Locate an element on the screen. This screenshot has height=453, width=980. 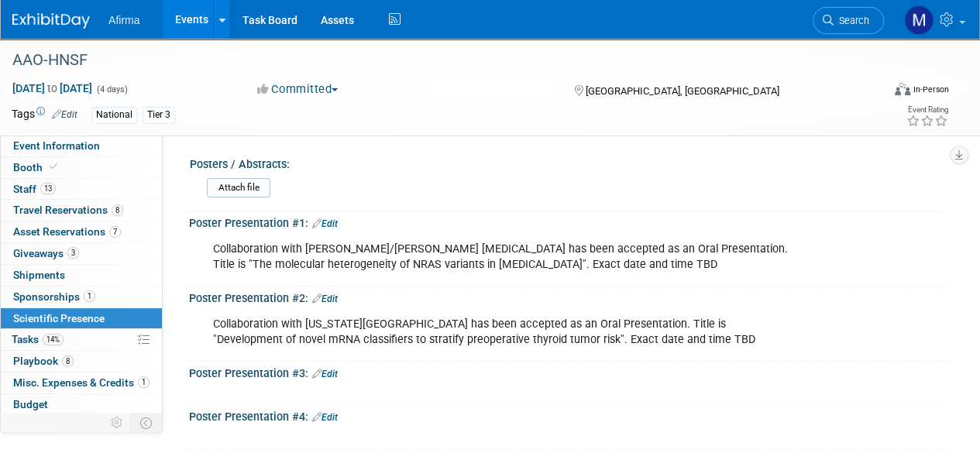
a: Booth is located at coordinates (82, 167).